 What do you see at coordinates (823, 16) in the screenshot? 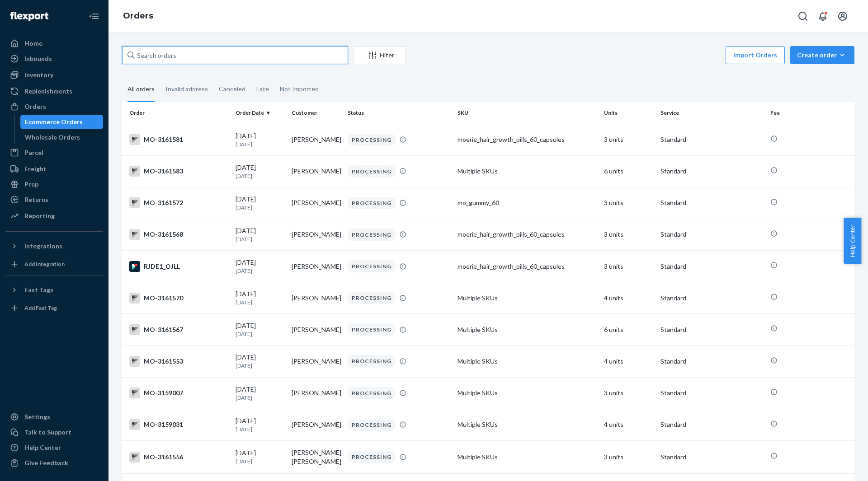
I see `button: Open notifications` at bounding box center [823, 16].